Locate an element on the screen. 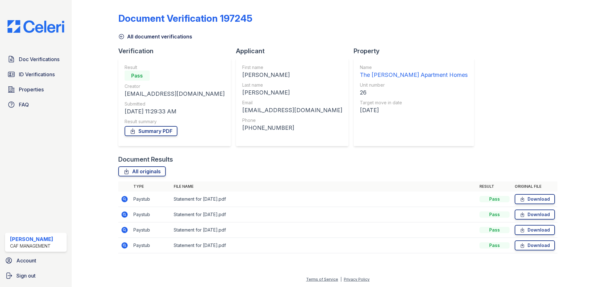 The height and width of the screenshot is (287, 604). a: All document verifications is located at coordinates (155, 37).